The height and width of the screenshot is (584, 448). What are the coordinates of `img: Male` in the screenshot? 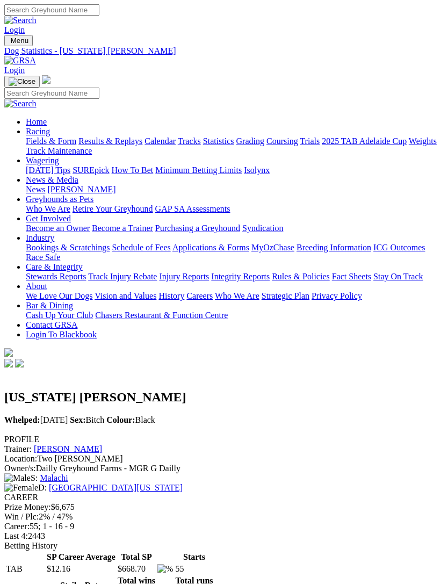 It's located at (17, 478).